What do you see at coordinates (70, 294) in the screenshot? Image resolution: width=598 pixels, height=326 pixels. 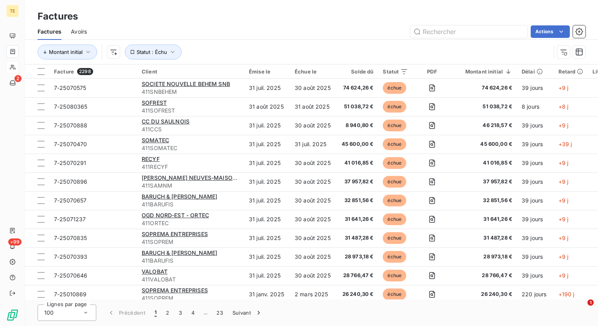 I see `span: 7-25010869` at bounding box center [70, 294].